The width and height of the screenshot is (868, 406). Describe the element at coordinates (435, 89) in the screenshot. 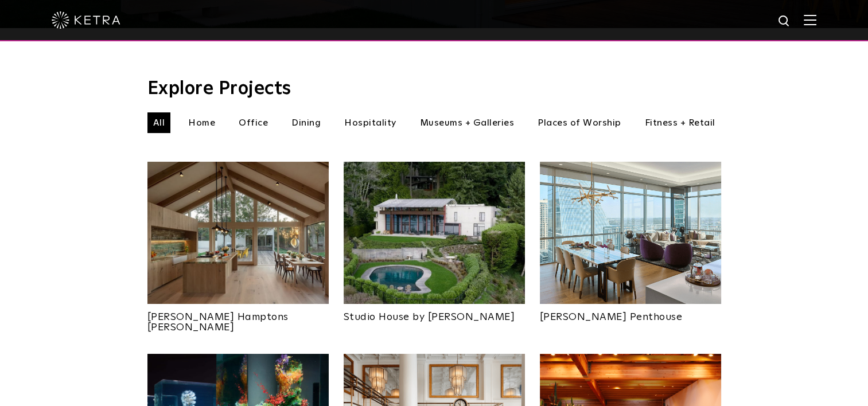

I see `h3: Explore Projects` at that location.